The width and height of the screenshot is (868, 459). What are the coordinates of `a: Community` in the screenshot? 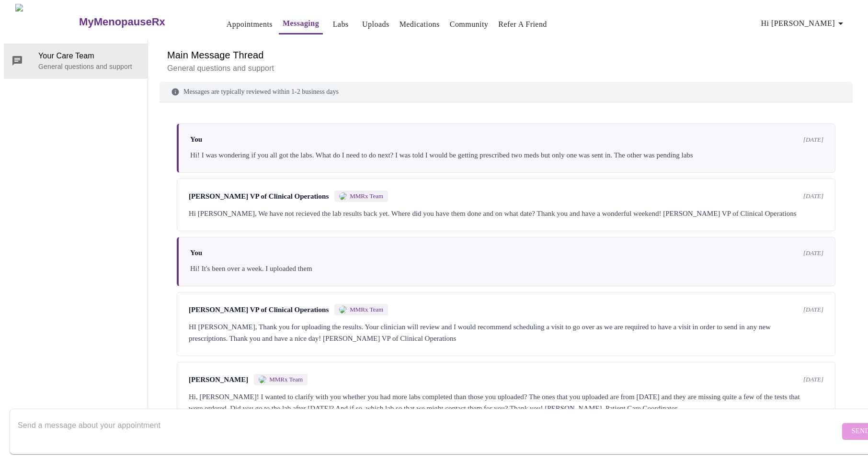 It's located at (469, 24).